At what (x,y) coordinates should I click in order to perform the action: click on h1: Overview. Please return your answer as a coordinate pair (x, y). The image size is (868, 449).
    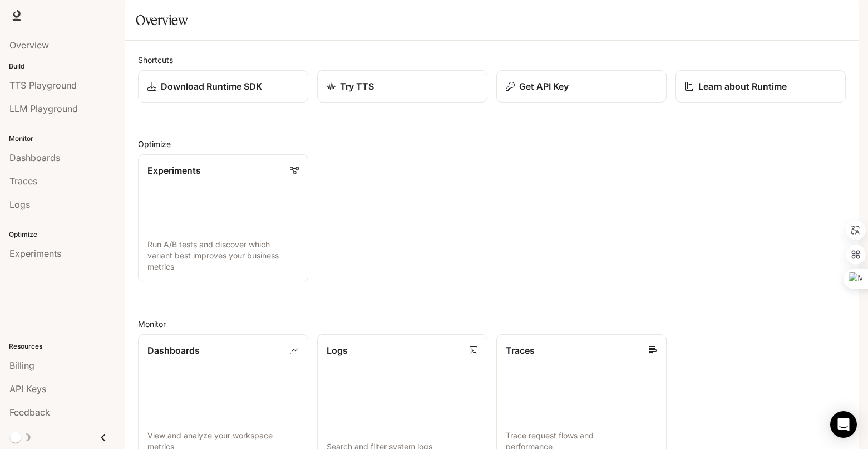
    Looking at the image, I should click on (162, 20).